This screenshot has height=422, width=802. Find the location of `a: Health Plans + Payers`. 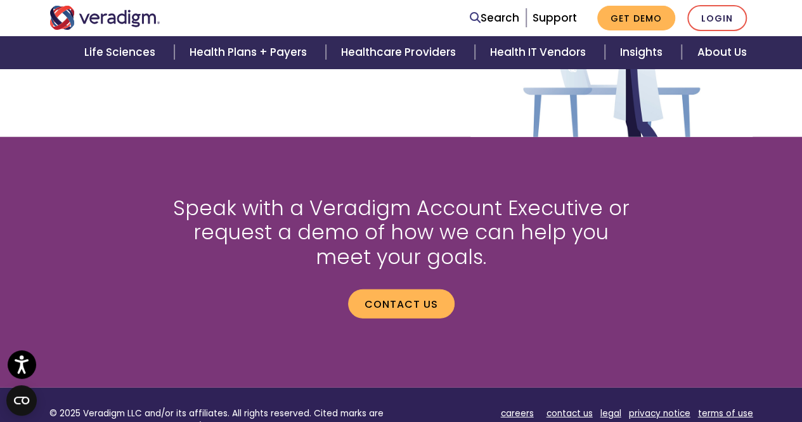

a: Health Plans + Payers is located at coordinates (250, 52).